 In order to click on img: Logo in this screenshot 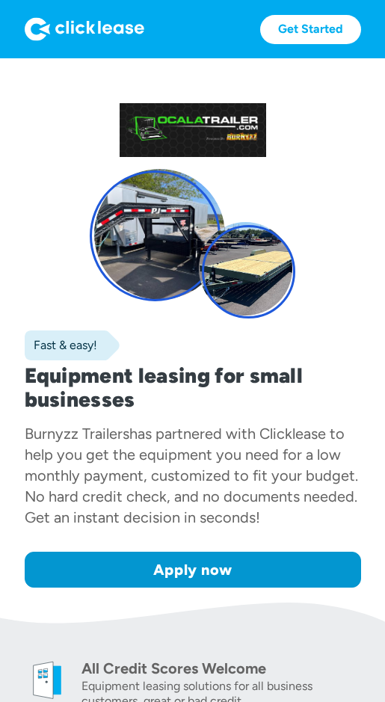, I will do `click(84, 29)`.